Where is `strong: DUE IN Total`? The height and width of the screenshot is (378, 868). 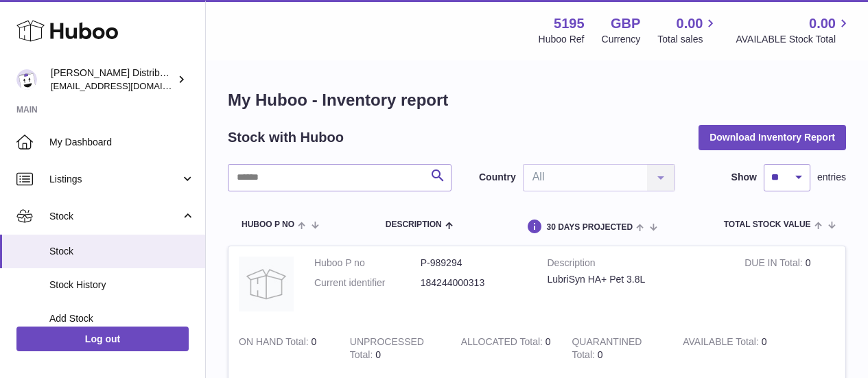 strong: DUE IN Total is located at coordinates (774, 264).